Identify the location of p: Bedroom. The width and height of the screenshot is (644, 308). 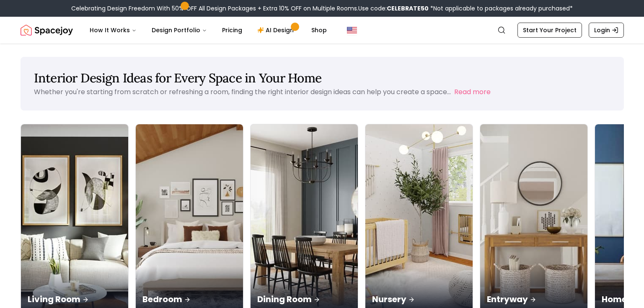
(189, 300).